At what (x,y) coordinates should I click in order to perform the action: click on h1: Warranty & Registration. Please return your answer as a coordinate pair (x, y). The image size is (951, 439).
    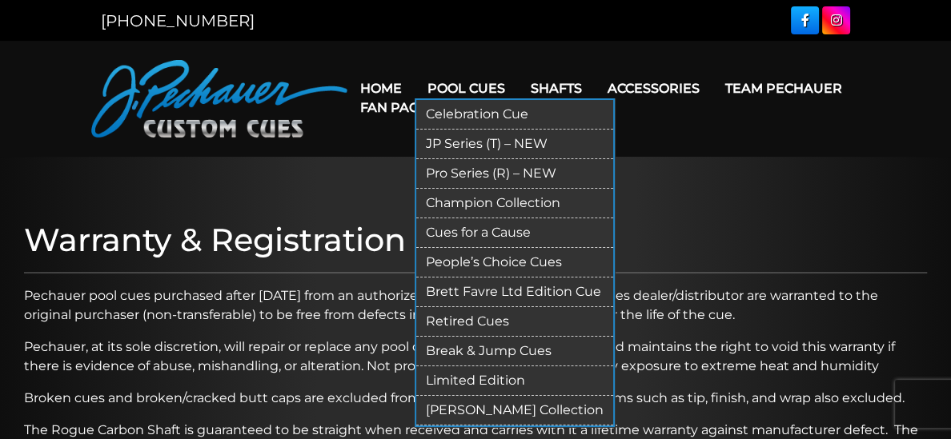
    Looking at the image, I should click on (475, 240).